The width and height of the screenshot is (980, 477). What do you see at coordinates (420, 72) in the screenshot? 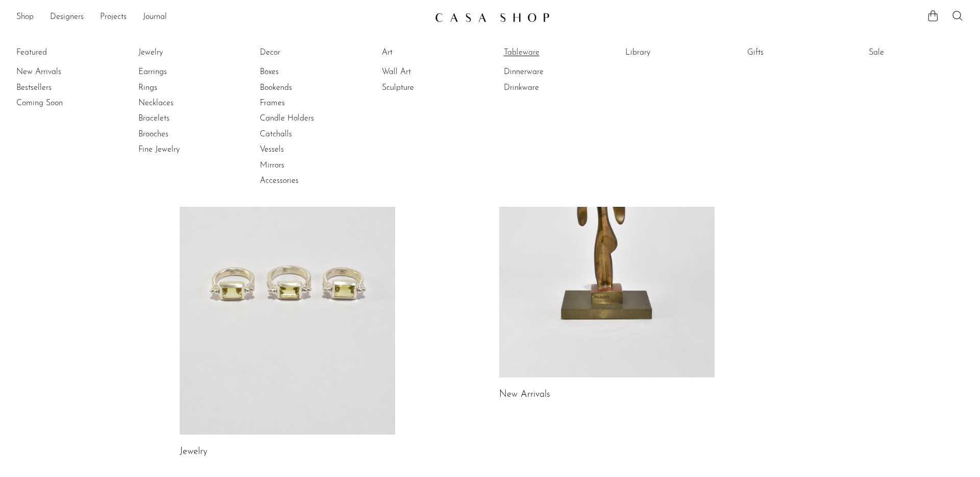
I see `a: Wall Art` at bounding box center [420, 72].